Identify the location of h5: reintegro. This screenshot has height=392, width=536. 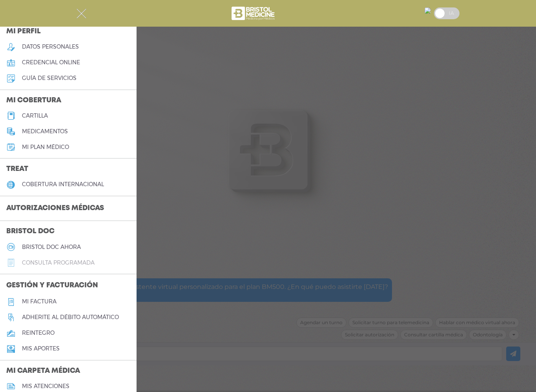
(38, 333).